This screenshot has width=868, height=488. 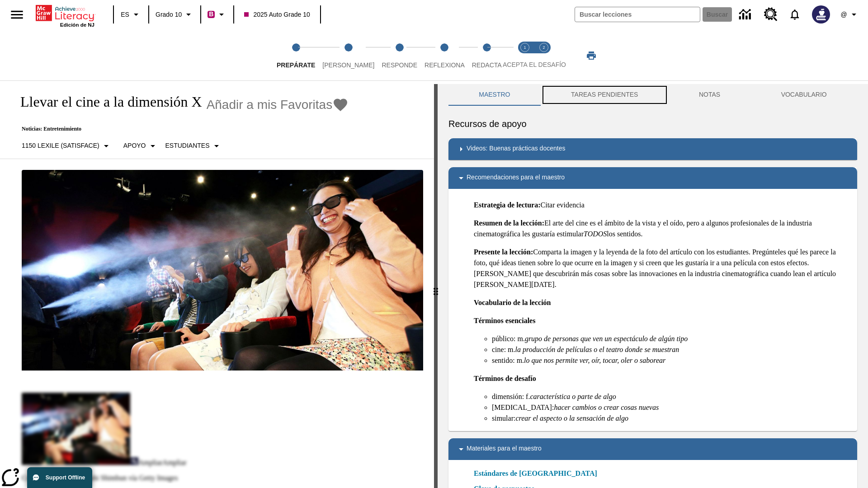 I want to click on button: VOCABULARIO, so click(x=804, y=95).